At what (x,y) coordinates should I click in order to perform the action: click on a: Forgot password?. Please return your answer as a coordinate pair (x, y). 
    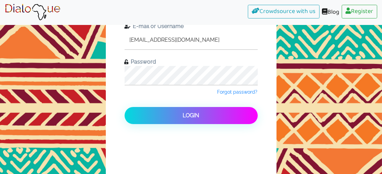
    Looking at the image, I should click on (237, 92).